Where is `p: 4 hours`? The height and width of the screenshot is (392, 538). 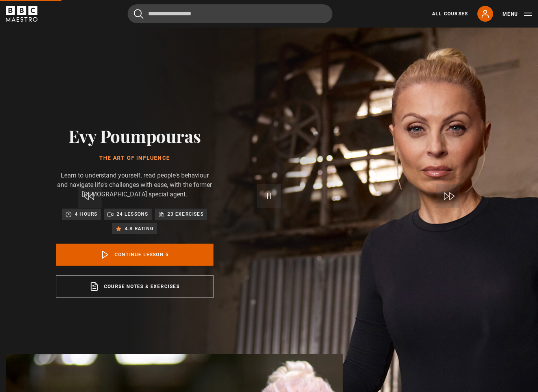
p: 4 hours is located at coordinates (86, 214).